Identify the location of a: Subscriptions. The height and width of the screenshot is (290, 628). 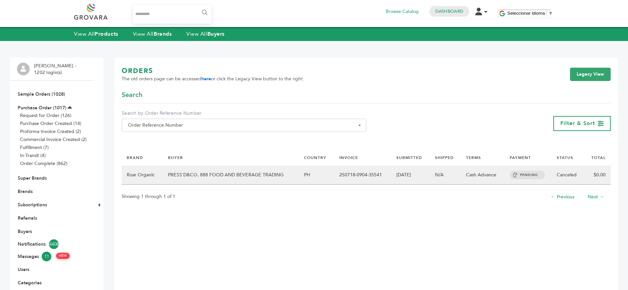
(32, 205).